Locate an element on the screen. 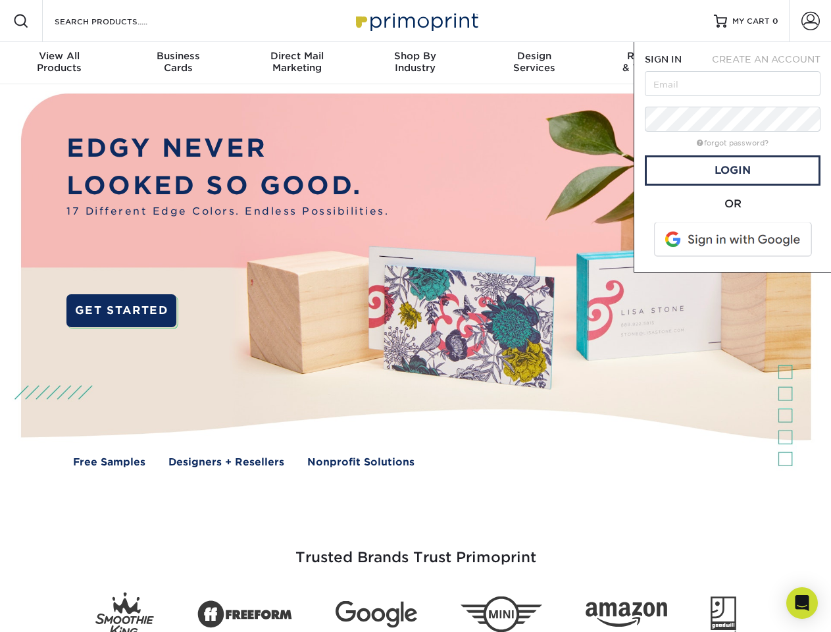  a: BusinessCards is located at coordinates (178, 63).